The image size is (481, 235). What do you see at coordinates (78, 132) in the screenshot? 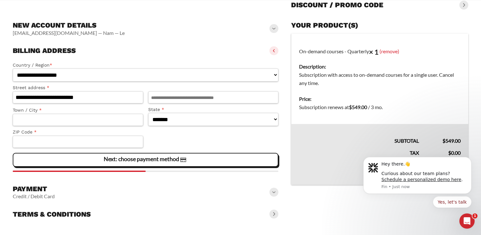
I see `label: ZIP Code` at bounding box center [78, 132].